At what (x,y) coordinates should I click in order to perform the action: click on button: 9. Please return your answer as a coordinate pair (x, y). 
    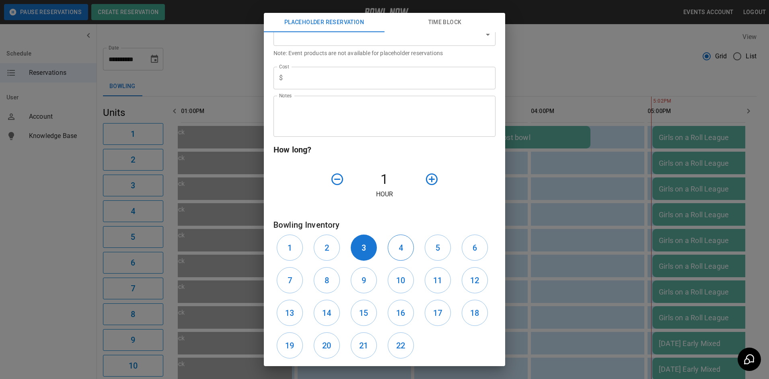
    Looking at the image, I should click on (364, 280).